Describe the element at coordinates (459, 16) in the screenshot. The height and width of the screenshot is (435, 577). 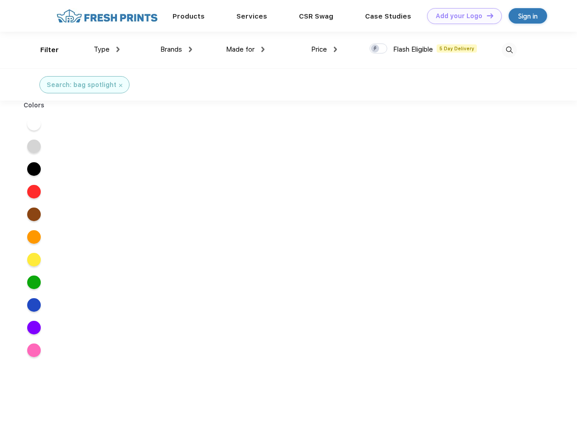
I see `div: Add your Logo` at that location.